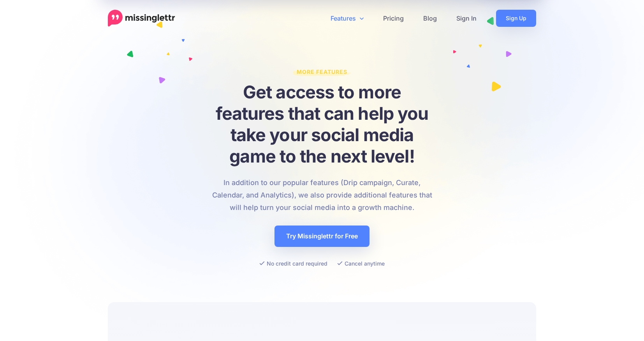 This screenshot has width=644, height=341. Describe the element at coordinates (430, 19) in the screenshot. I see `a: Blog` at that location.